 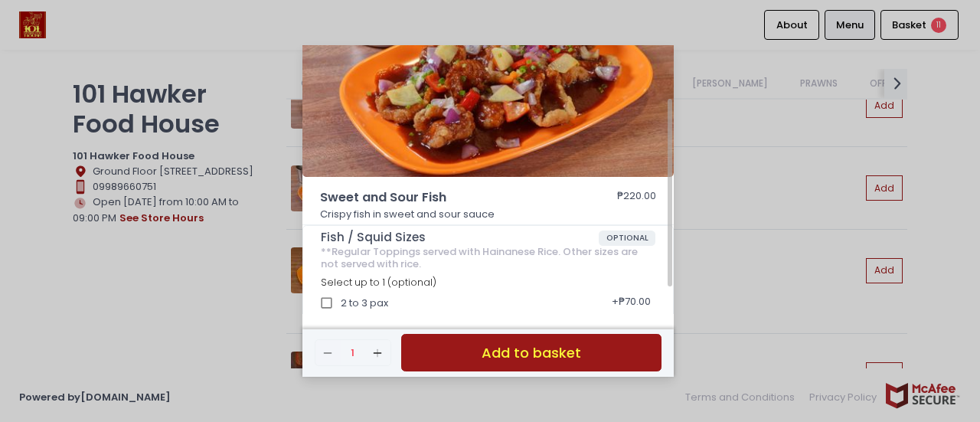 What do you see at coordinates (488, 257) in the screenshot?
I see `div: **Regular Toppings served with Hainanese Rice. Other sizes are not served with rice.` at bounding box center [488, 257].